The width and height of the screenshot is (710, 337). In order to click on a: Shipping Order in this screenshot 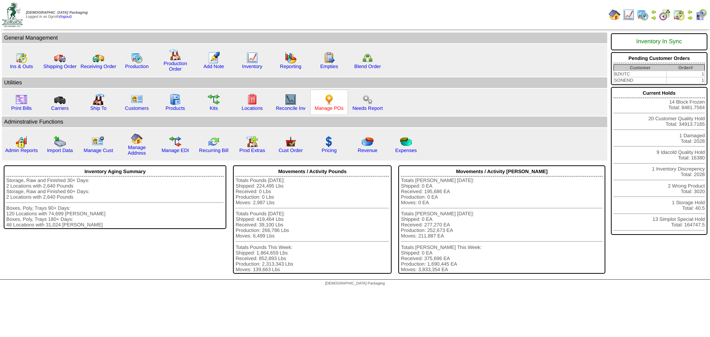, I will do `click(60, 66)`.